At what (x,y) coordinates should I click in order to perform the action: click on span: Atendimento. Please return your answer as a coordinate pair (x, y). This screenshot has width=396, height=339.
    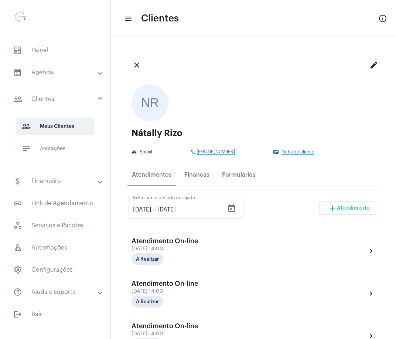
    Looking at the image, I should click on (353, 208).